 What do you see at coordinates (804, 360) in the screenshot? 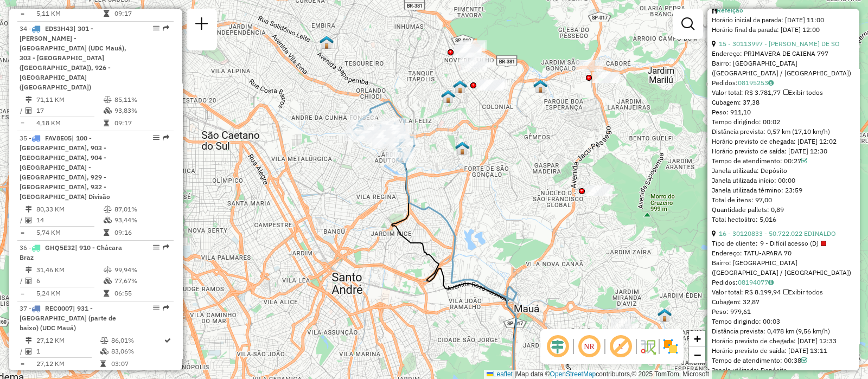
I see `a: Com service time` at bounding box center [804, 360].